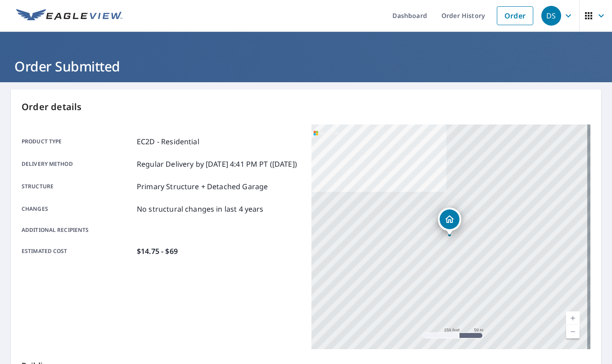 The width and height of the screenshot is (612, 364). I want to click on p: Primary Structure + Detached Garage, so click(202, 187).